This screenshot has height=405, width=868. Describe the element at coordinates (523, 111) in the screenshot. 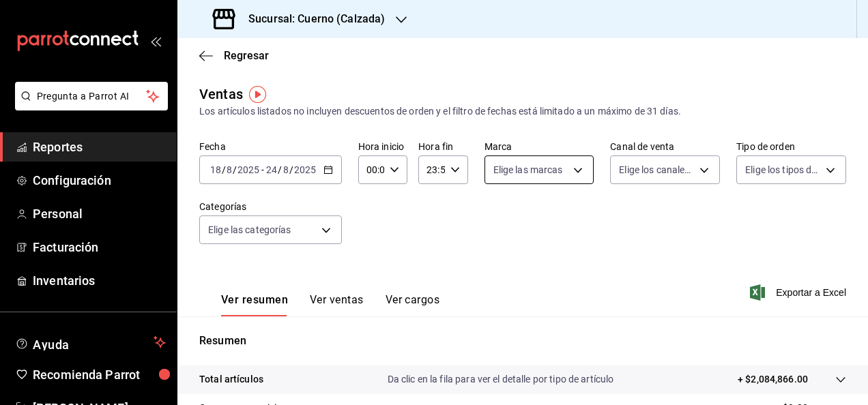

I see `div: Los artículos listados no incluyen descuentos de orden y el filtro de fechas está limitado a un m...` at that location.